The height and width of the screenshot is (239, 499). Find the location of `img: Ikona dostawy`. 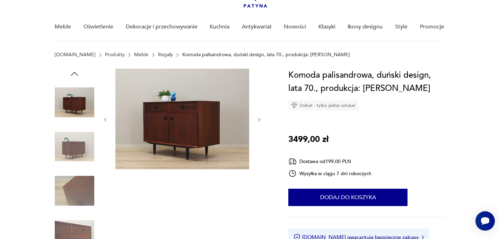

img: Ikona dostawy is located at coordinates (293, 161).